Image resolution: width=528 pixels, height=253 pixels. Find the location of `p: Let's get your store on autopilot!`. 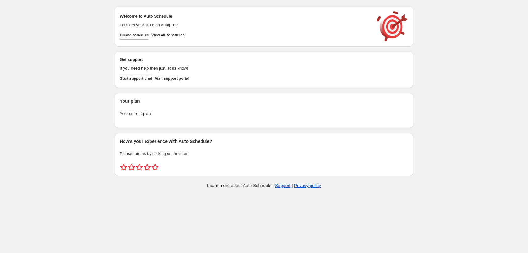

p: Let's get your store on autopilot! is located at coordinates (245, 25).